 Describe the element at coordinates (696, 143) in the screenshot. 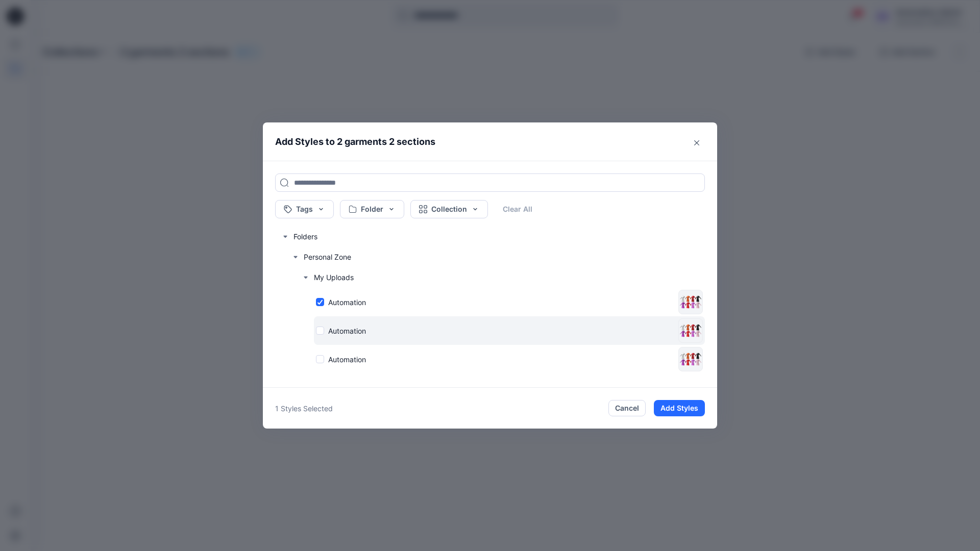

I see `button: Close` at that location.